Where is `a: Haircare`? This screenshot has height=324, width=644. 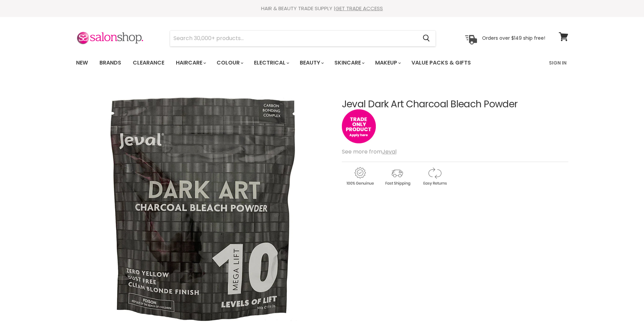
a: Haircare is located at coordinates (190, 63).